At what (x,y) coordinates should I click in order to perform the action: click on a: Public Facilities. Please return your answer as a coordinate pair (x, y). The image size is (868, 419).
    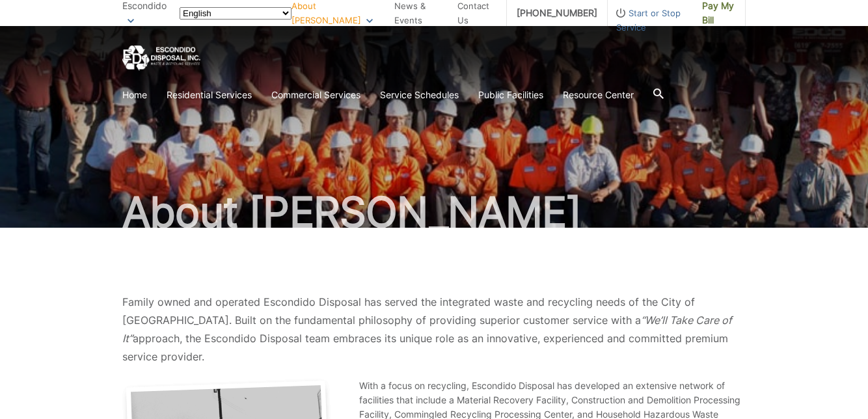
    Looking at the image, I should click on (511, 95).